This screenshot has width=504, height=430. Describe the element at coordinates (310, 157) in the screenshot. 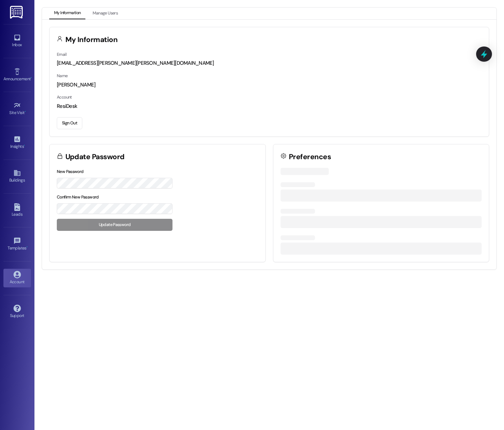

I see `h3: Preferences` at that location.